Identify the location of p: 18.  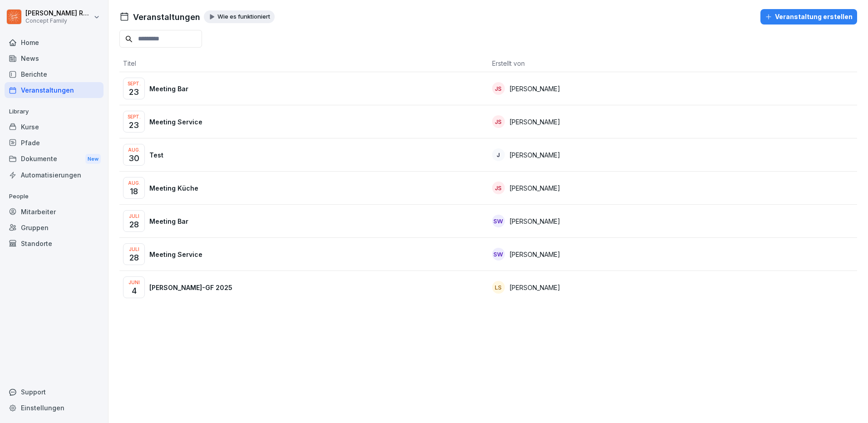
(134, 192).